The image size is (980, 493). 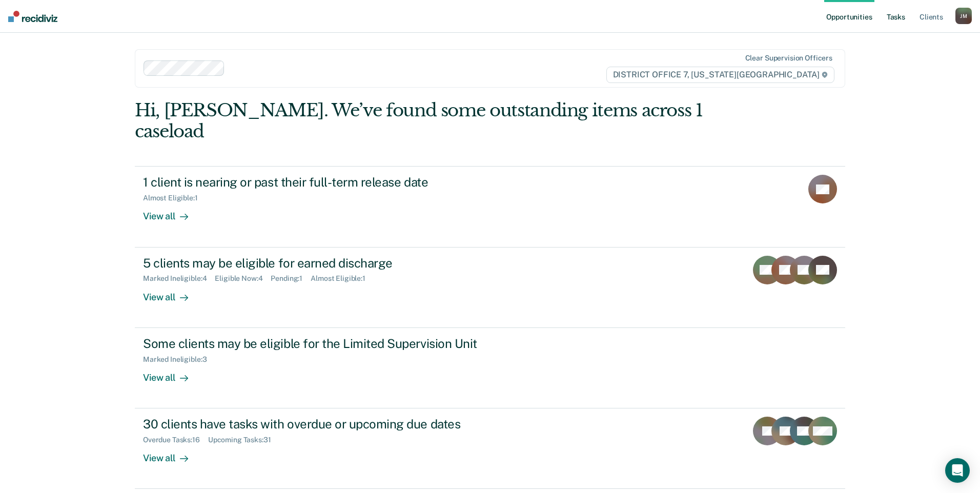 What do you see at coordinates (963, 16) in the screenshot?
I see `div: J M` at bounding box center [963, 16].